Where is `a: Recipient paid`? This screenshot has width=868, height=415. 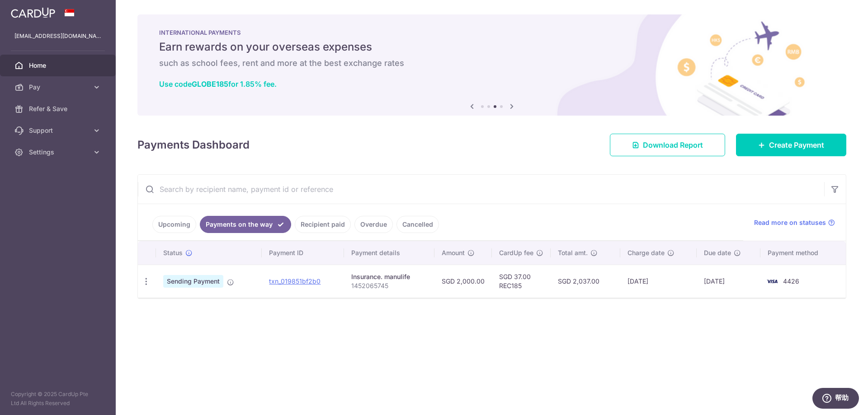
a: Recipient paid is located at coordinates (323, 225).